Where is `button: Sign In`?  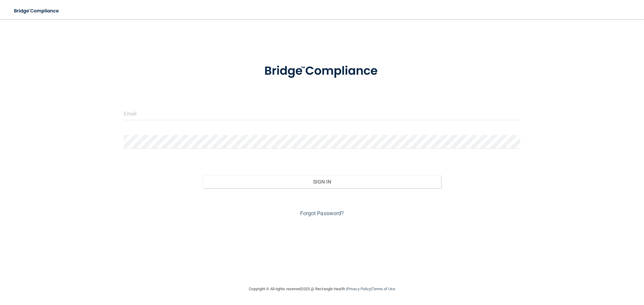 button: Sign In is located at coordinates (322, 182).